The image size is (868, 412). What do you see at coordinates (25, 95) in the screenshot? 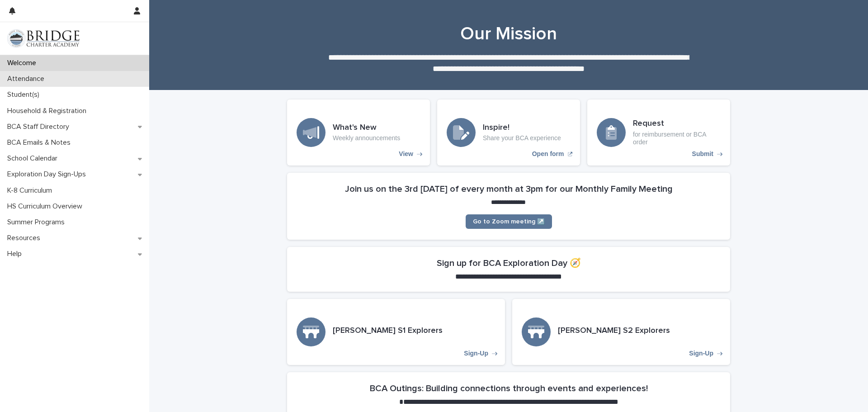
I see `p: Student(s)` at bounding box center [25, 95].